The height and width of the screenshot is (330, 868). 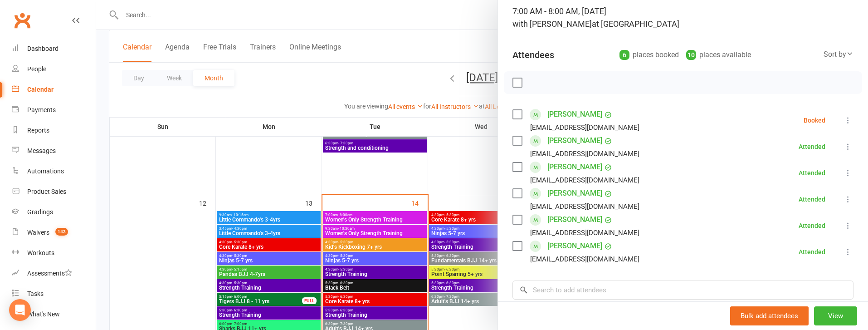 What do you see at coordinates (49, 273) in the screenshot?
I see `div: Assessments` at bounding box center [49, 273].